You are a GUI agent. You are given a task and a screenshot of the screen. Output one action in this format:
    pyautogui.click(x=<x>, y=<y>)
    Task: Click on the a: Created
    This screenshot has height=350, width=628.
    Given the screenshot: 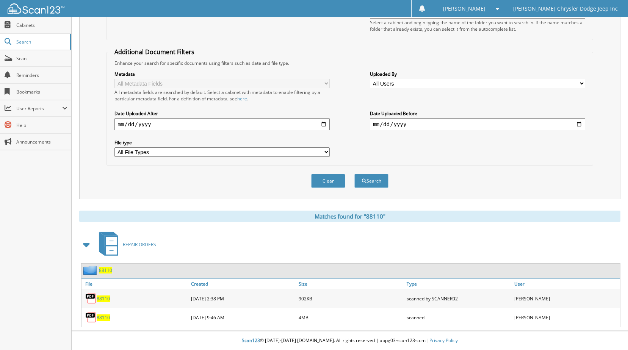 What is the action you would take?
    pyautogui.click(x=243, y=284)
    